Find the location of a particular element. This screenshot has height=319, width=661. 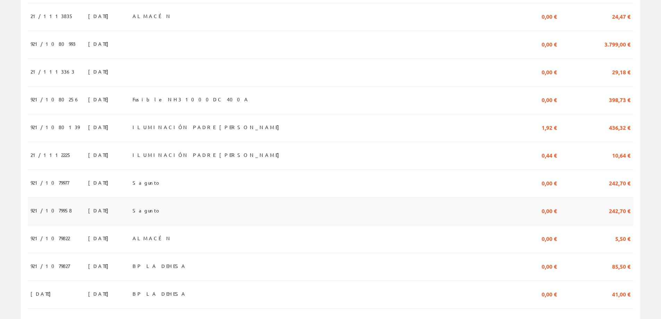

font: 1,92 € is located at coordinates (549, 127).